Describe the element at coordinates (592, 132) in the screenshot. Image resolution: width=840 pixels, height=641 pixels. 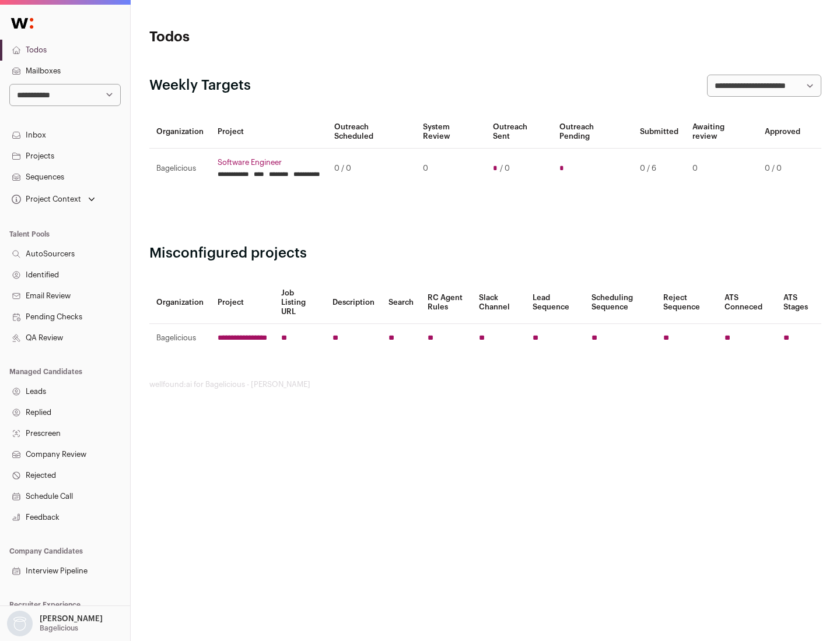
I see `th: Outreach Pending` at that location.